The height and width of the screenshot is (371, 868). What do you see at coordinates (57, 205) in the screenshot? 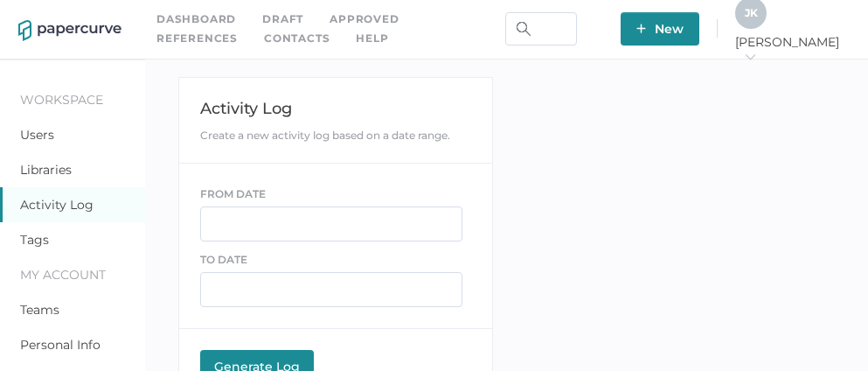
I see `a: Activity Log` at bounding box center [57, 205].